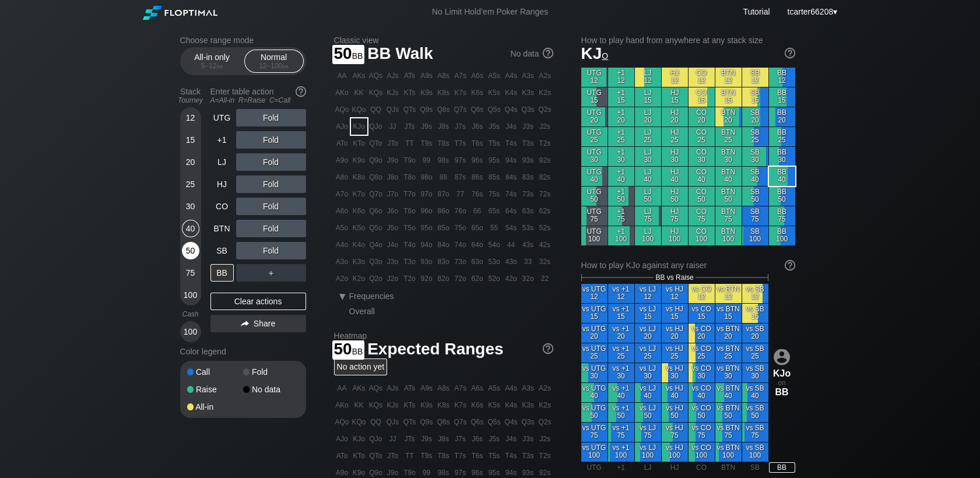 The width and height of the screenshot is (980, 478). Describe the element at coordinates (647, 77) in the screenshot. I see `div: LJ 12` at that location.